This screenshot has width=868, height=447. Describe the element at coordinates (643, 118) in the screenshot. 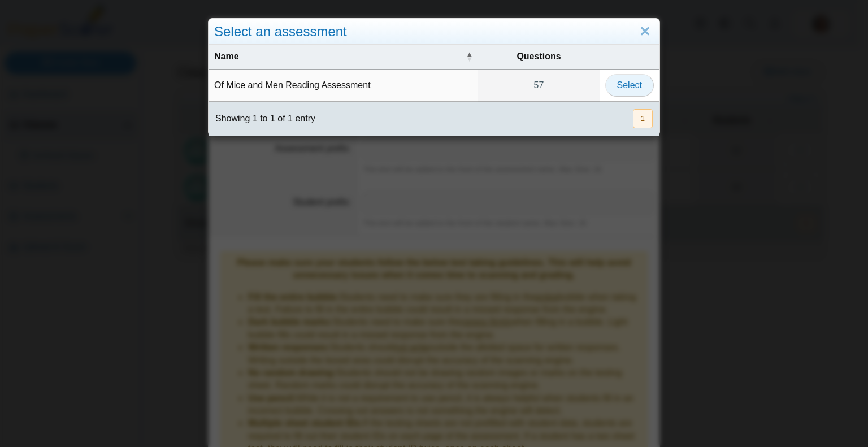

I see `button: 1` at that location.